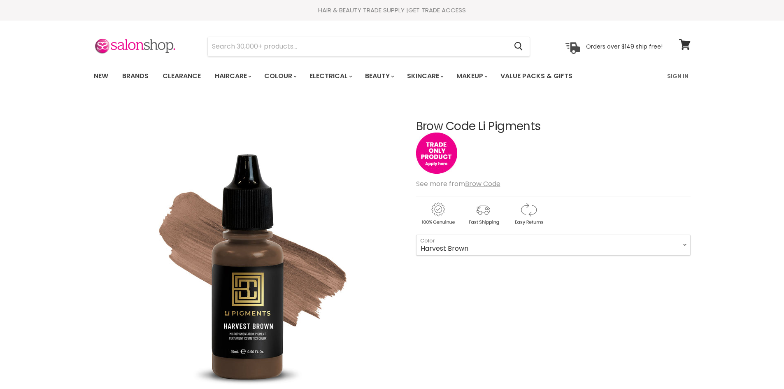 This screenshot has height=389, width=784. What do you see at coordinates (553, 126) in the screenshot?
I see `h1: Brow Code Li Pigments` at bounding box center [553, 126].